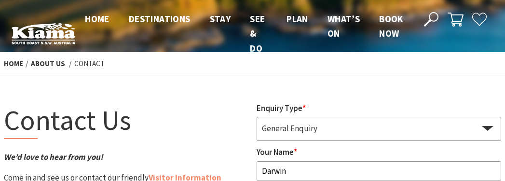 This screenshot has height=181, width=505. Describe the element at coordinates (43, 33) in the screenshot. I see `img: Kiama Logo` at that location.